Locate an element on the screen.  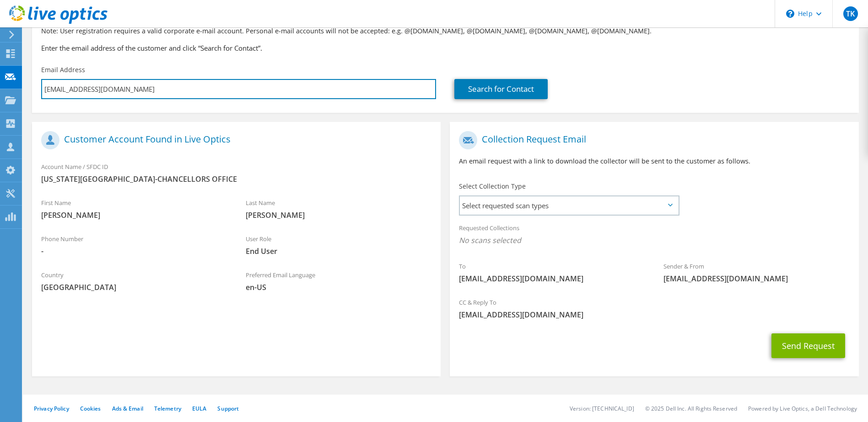
button: Send Request is located at coordinates (808, 346).